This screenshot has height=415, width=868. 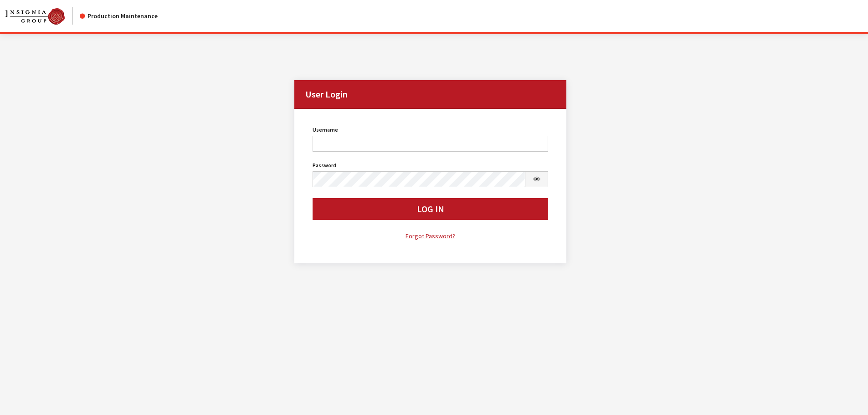 What do you see at coordinates (118, 16) in the screenshot?
I see `div: Production Maintenance` at bounding box center [118, 16].